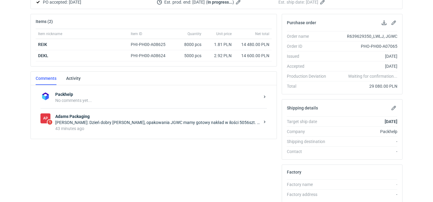 The height and width of the screenshot is (202, 433). I want to click on div: PHI-PH00-A08625, so click(151, 44).